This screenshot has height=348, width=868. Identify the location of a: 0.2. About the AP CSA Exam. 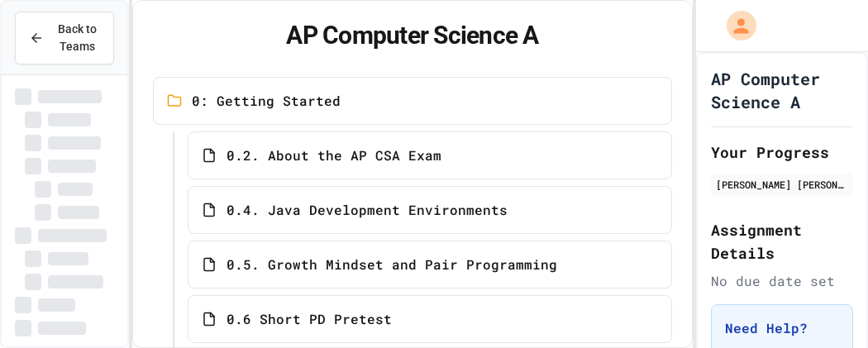
(429, 156).